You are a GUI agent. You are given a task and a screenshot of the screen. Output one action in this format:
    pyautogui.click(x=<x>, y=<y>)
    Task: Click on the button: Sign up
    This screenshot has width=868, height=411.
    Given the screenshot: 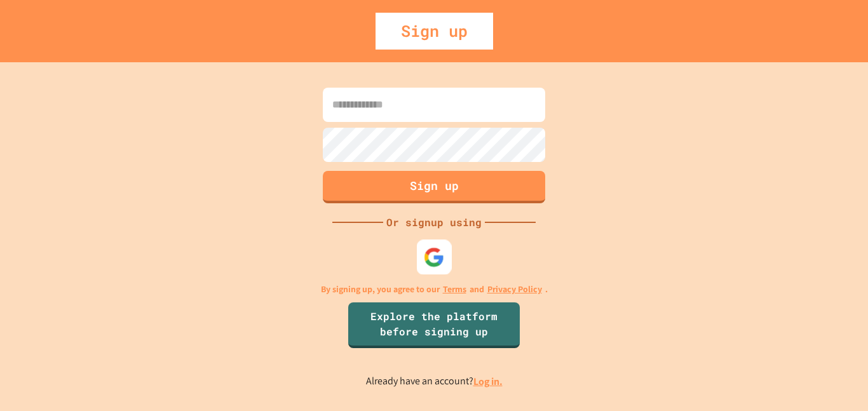 What is the action you would take?
    pyautogui.click(x=434, y=187)
    